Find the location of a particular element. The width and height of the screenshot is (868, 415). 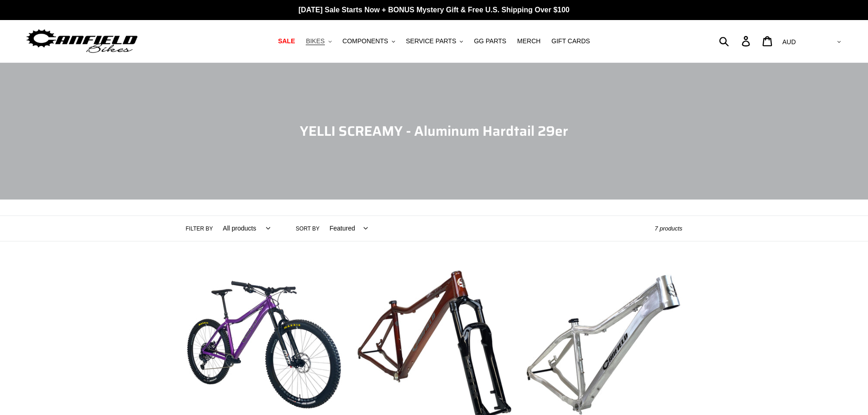

span: SALE is located at coordinates (286, 41).